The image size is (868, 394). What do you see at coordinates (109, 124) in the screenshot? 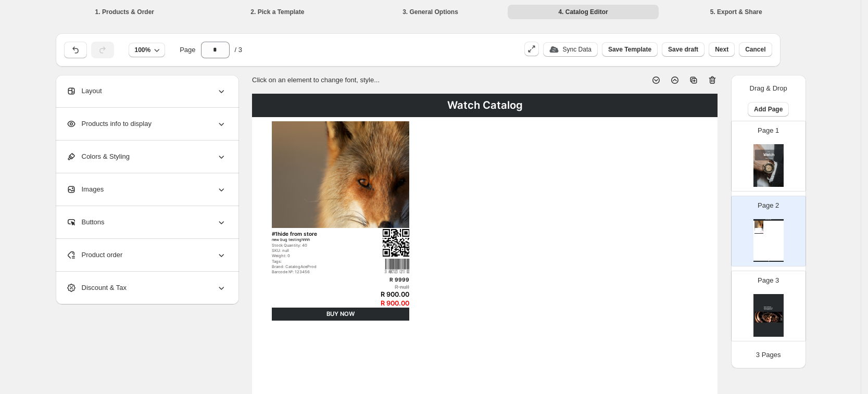
I see `span: Products info to display` at bounding box center [109, 124].